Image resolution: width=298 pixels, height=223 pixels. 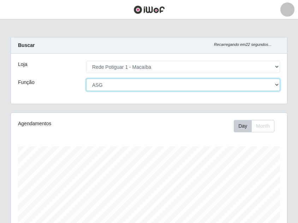 What do you see at coordinates (149, 10) in the screenshot?
I see `img: CoreUI Logo` at bounding box center [149, 10].